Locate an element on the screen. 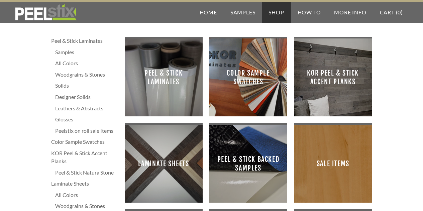 Image resolution: width=423 pixels, height=211 pixels. div: Peel & Stick Natura Stone is located at coordinates (87, 172).